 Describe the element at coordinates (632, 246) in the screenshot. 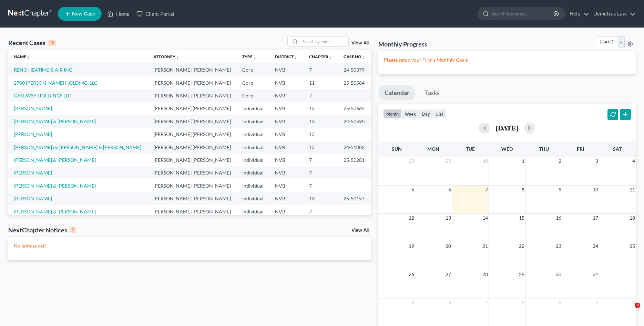

I see `span: 25` at that location.